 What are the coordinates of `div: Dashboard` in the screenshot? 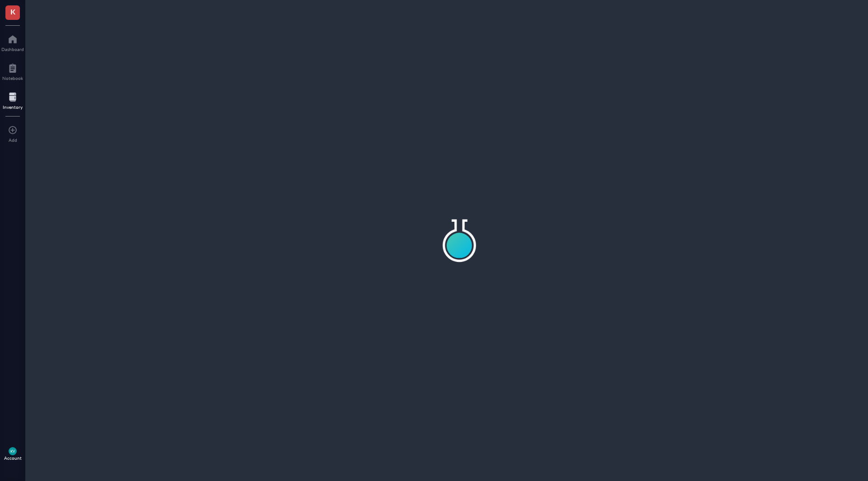 It's located at (13, 50).